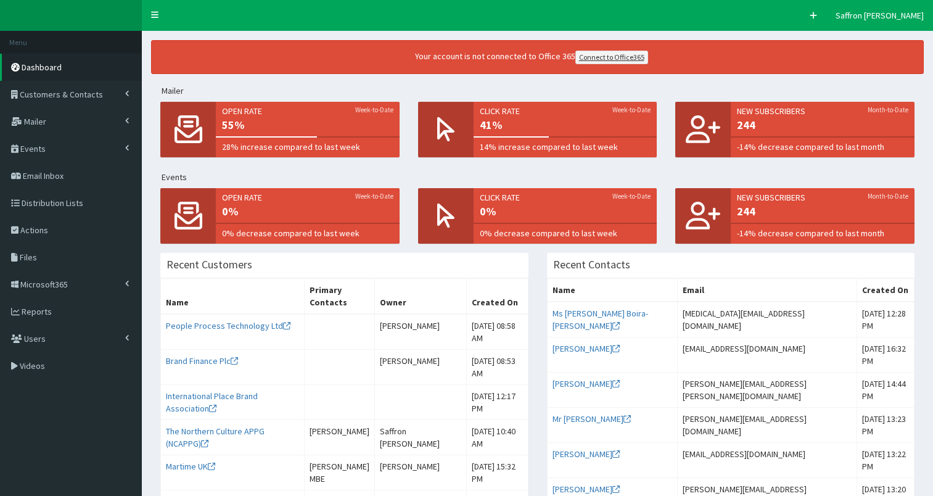 The width and height of the screenshot is (933, 496). Describe the element at coordinates (34, 230) in the screenshot. I see `span: Actions` at that location.